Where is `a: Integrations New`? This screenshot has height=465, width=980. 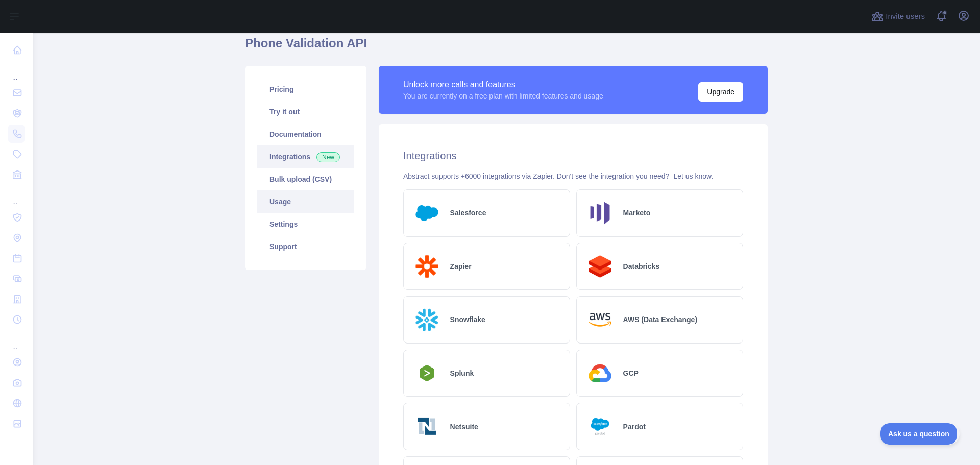 a: Integrations New is located at coordinates (305, 156).